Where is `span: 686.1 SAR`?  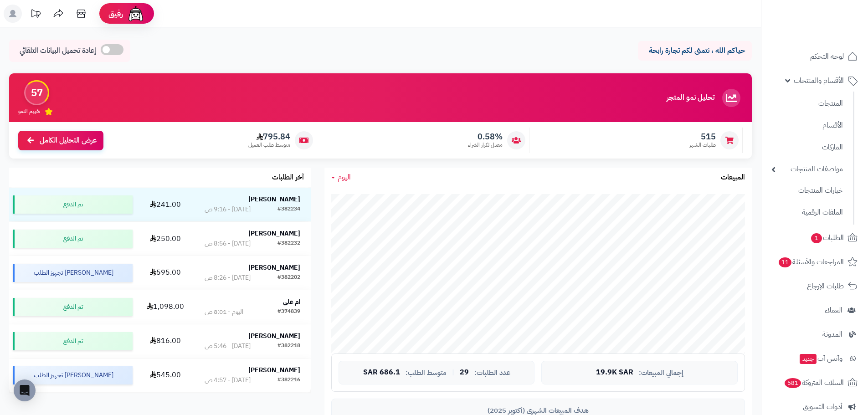
span: 686.1 SAR is located at coordinates (381, 373).